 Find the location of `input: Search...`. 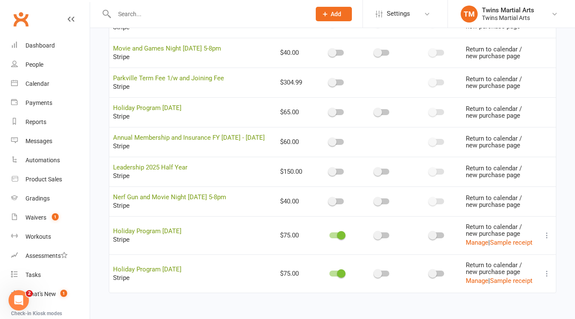

input: Search... is located at coordinates (208, 14).